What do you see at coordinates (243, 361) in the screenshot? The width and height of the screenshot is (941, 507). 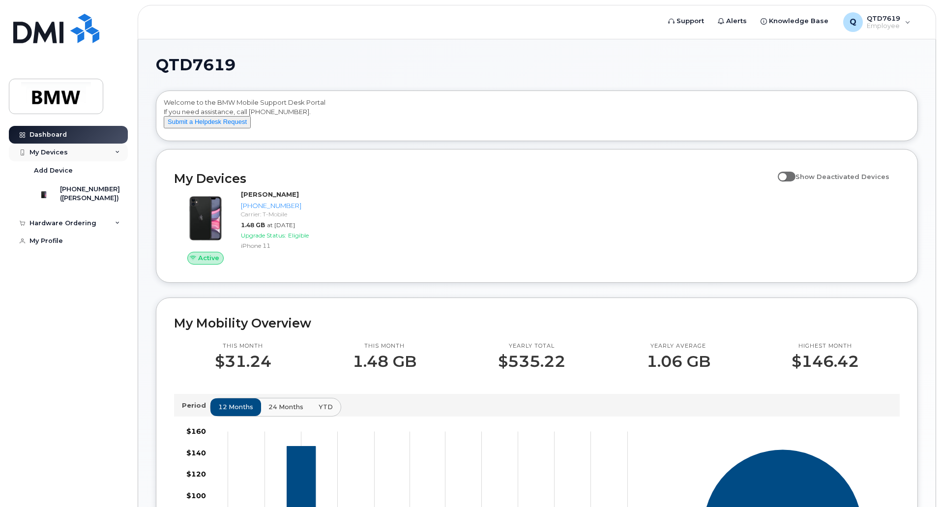 I see `p: $31.24` at bounding box center [243, 361].